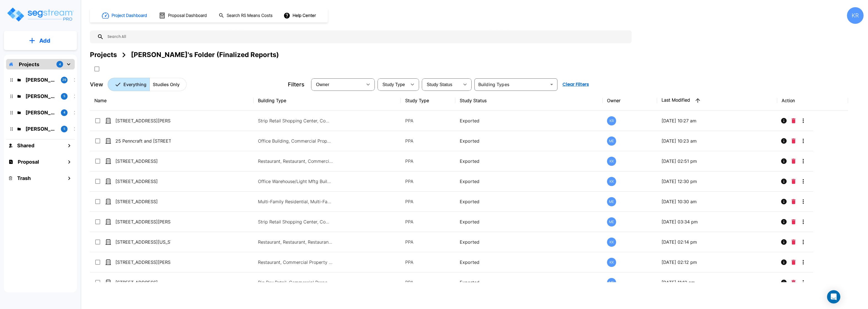 The height and width of the screenshot is (309, 868). Describe the element at coordinates (295, 262) in the screenshot. I see `p: Restaurant, Commercial Property Site` at that location.